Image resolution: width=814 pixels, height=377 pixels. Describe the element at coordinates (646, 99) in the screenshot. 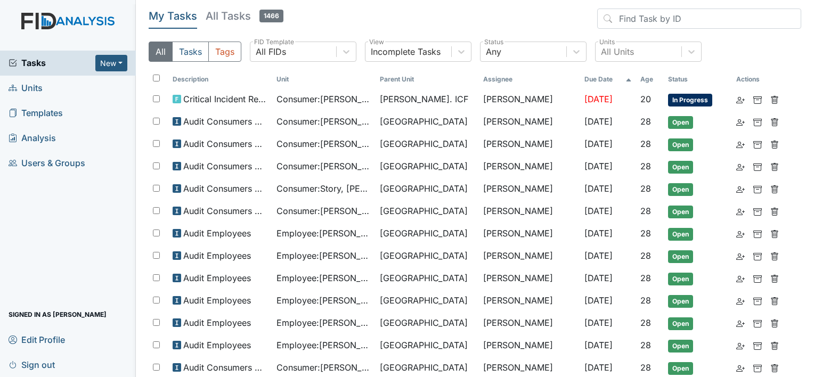

I see `span: 20` at that location.